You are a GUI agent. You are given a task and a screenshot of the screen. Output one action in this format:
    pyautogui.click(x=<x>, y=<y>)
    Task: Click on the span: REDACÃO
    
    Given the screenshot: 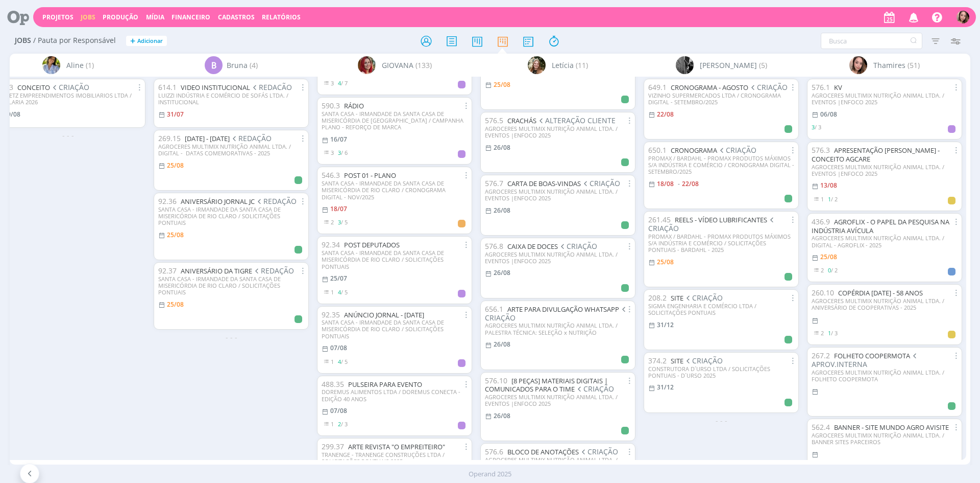 What is the action you would take?
    pyautogui.click(x=271, y=87)
    